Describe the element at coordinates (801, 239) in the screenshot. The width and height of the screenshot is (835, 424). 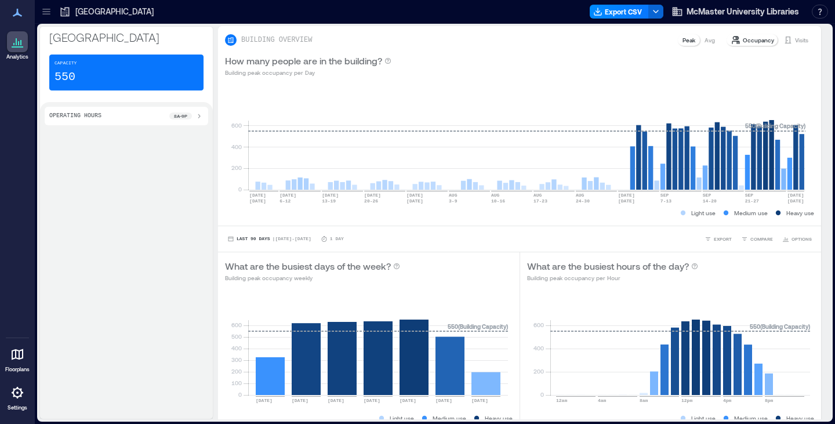
I see `span: OPTIONS` at that location.